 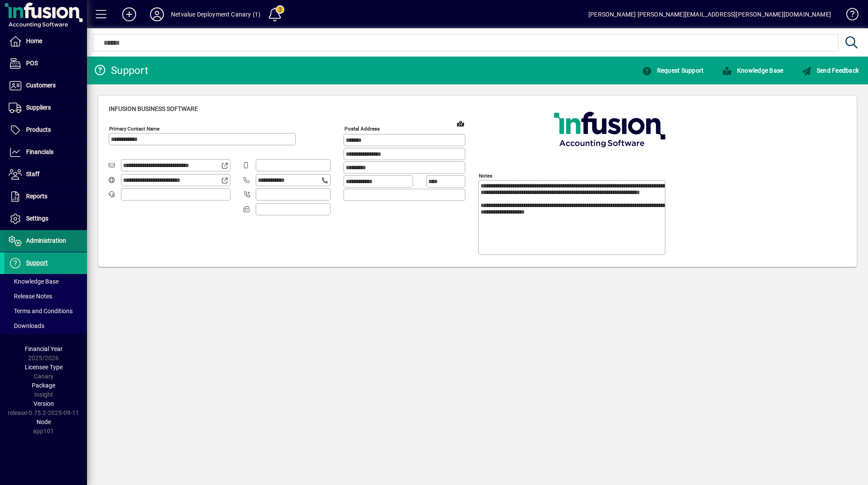 What do you see at coordinates (830, 70) in the screenshot?
I see `span: Send Feedback` at bounding box center [830, 70].